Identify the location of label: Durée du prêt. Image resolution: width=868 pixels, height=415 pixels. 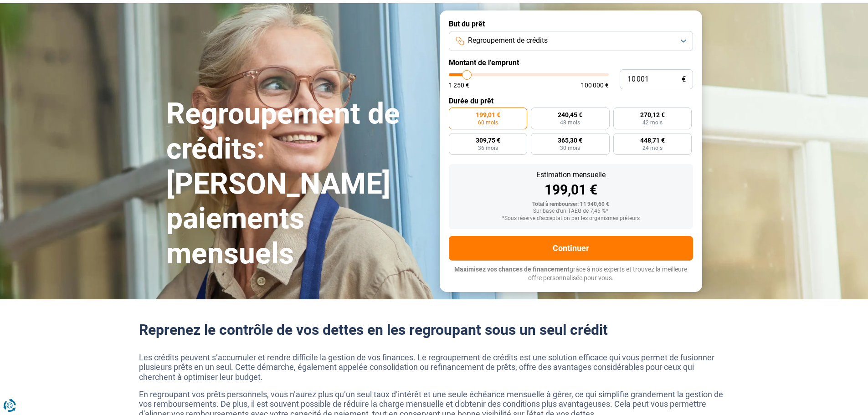
(570, 101).